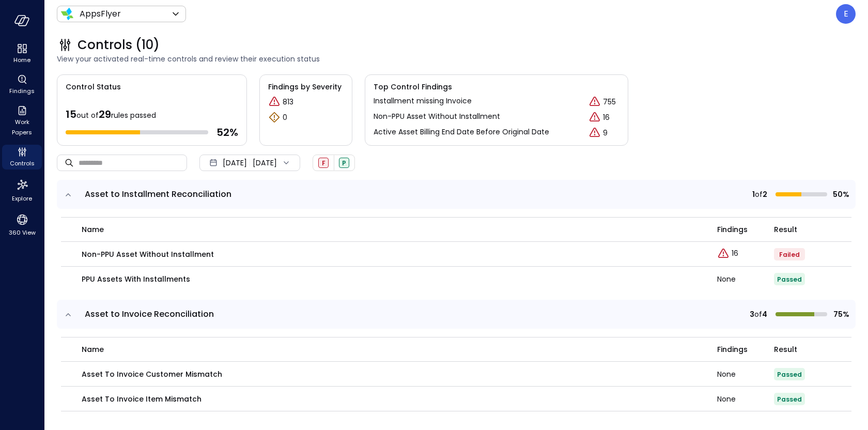 This screenshot has width=868, height=430. I want to click on a: Active Asset Billing End Date Before Original Date, so click(461, 133).